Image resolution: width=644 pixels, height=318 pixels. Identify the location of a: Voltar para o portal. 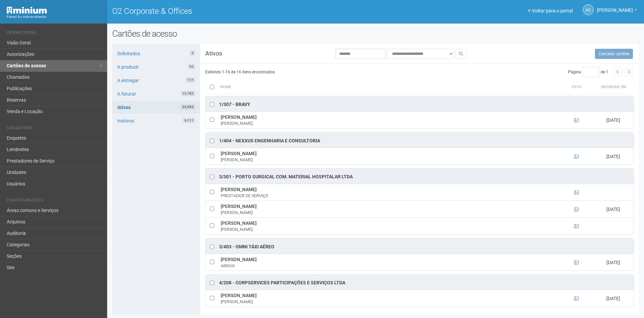
(551, 11).